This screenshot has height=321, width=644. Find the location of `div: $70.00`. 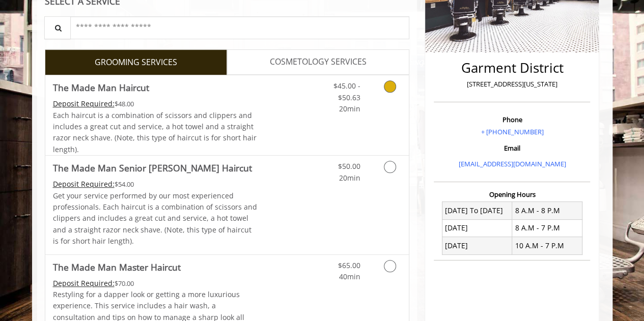

div: $70.00 is located at coordinates (156, 284).